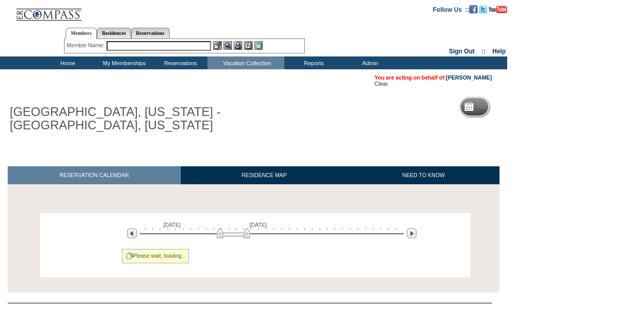  What do you see at coordinates (451, 9) in the screenshot?
I see `td: Follow Us ::` at bounding box center [451, 9].